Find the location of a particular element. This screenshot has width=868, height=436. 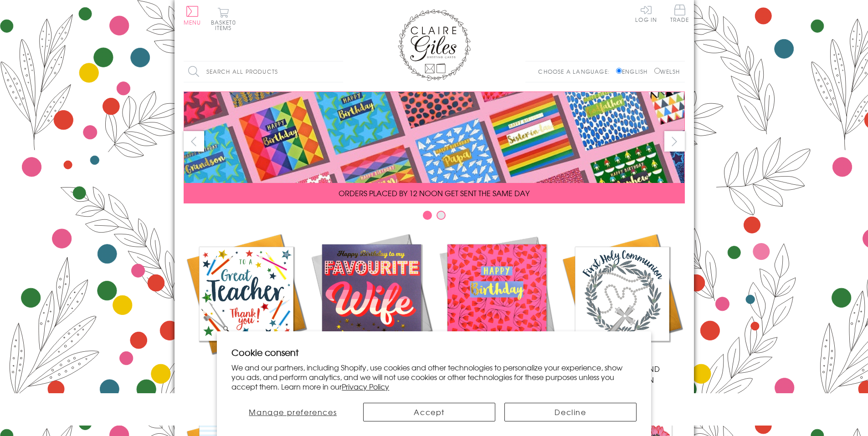

label: Welsh is located at coordinates (667, 72).